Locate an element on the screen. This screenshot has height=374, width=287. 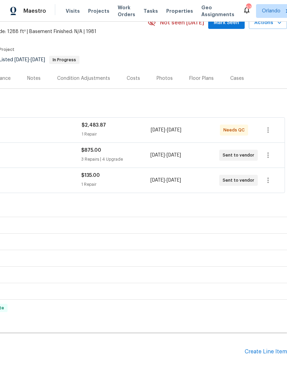
div: Condition Adjustments is located at coordinates (84, 78).